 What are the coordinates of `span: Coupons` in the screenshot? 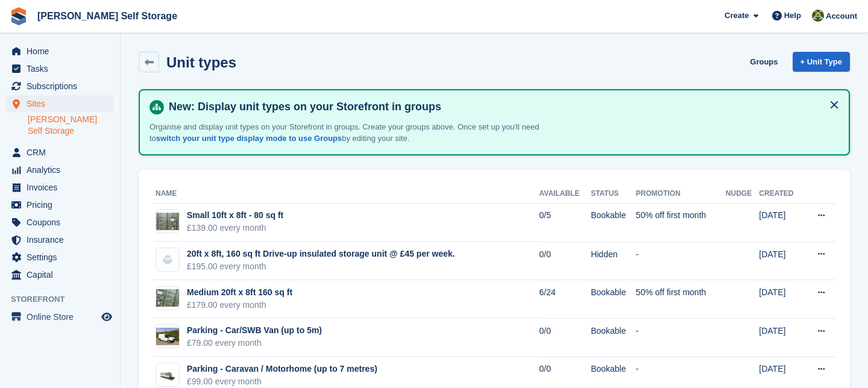 It's located at (62, 223).